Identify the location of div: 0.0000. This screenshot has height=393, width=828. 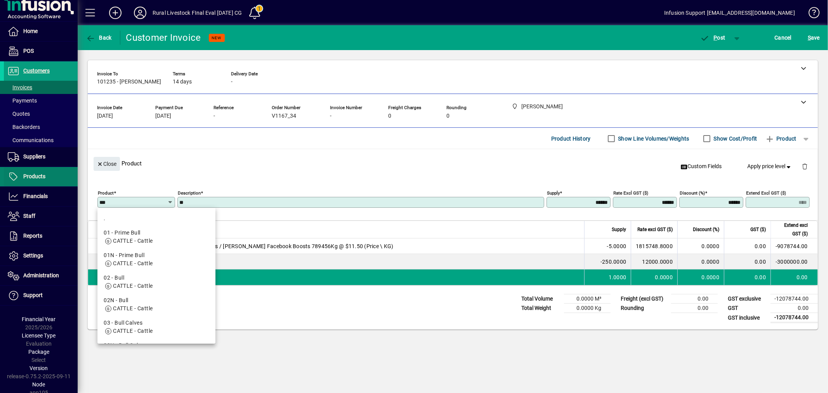
(654, 277).